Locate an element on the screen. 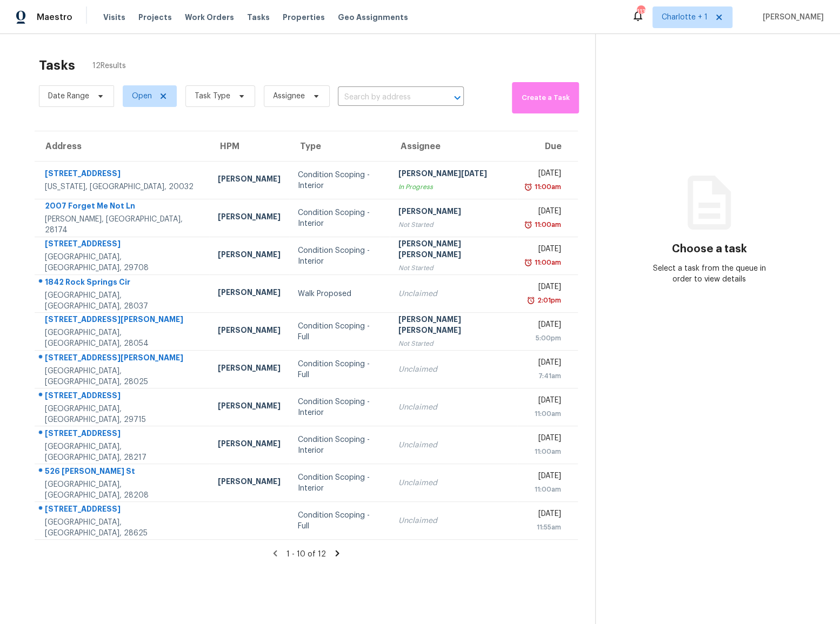 The width and height of the screenshot is (840, 624). div: 1842 Rock Springs Cir is located at coordinates (122, 283).